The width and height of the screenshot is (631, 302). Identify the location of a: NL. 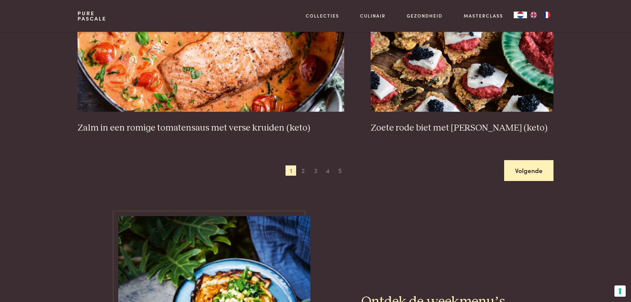
(520, 15).